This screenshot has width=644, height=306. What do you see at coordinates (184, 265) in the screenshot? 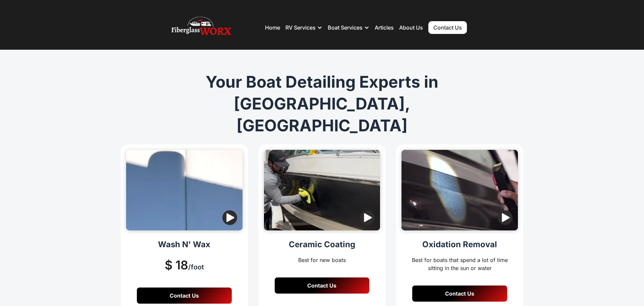
I see `h3: $ 18` at bounding box center [184, 265].